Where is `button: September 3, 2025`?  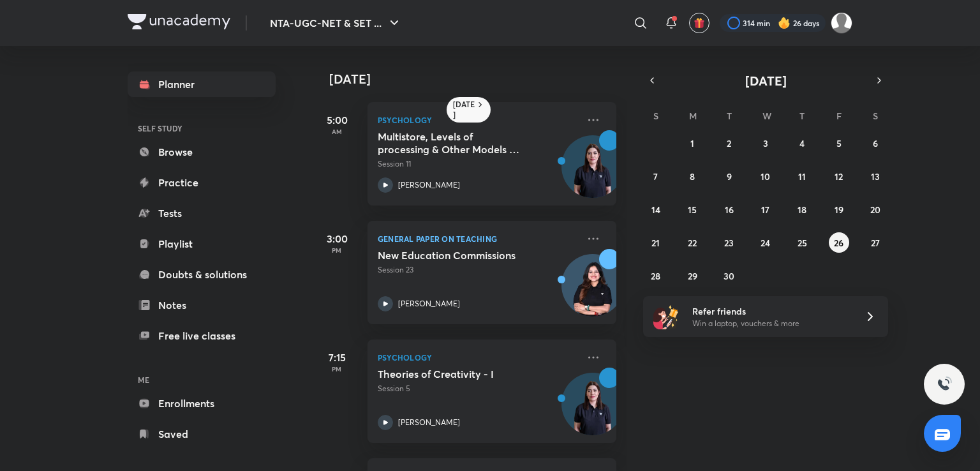 button: September 3, 2025 is located at coordinates (766, 143).